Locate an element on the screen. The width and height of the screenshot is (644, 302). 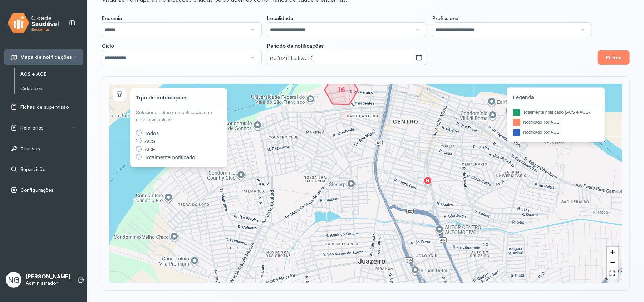
span: Acessos is located at coordinates (30, 149).